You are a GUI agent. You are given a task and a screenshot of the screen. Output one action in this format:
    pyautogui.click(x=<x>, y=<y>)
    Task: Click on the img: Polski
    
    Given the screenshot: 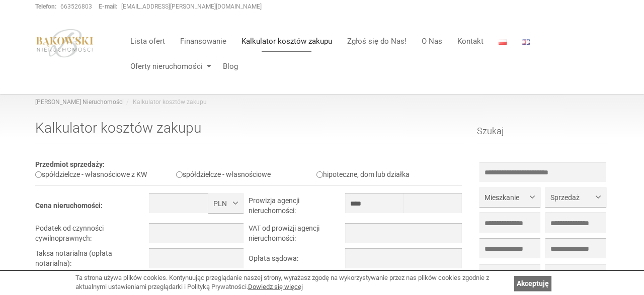 What is the action you would take?
    pyautogui.click(x=503, y=42)
    